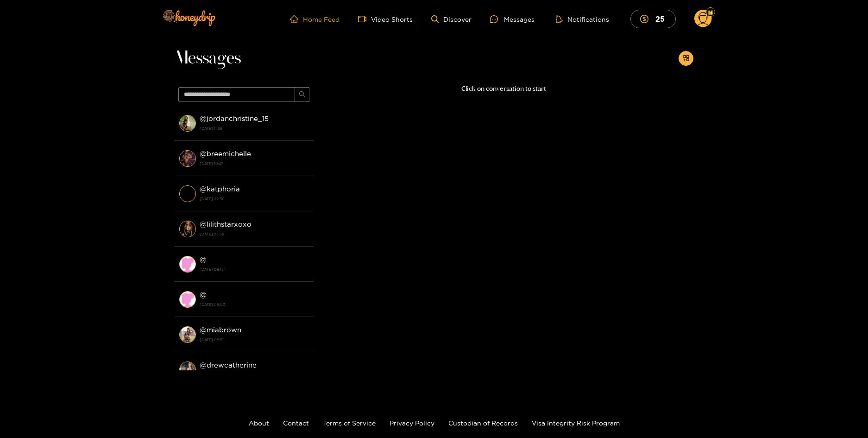 The height and width of the screenshot is (438, 868). What do you see at coordinates (660, 18) in the screenshot?
I see `mark: 25` at bounding box center [660, 18].